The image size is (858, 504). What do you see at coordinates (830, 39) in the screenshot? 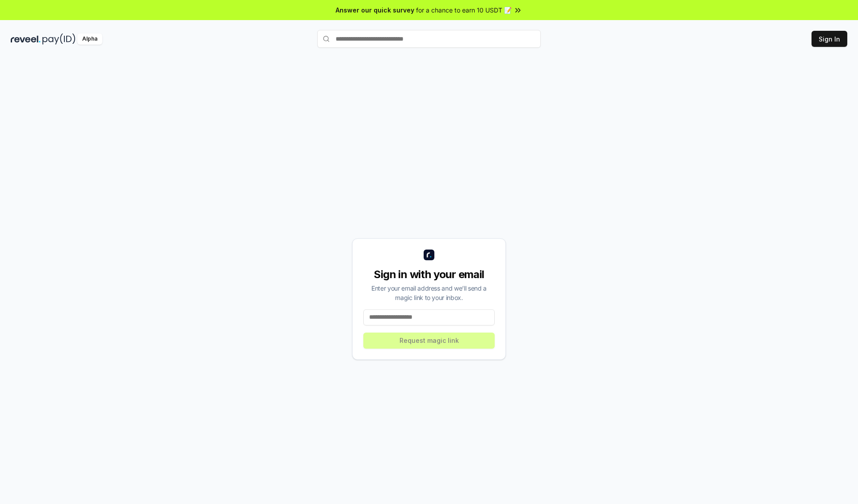
I see `button: Sign In` at bounding box center [830, 39].